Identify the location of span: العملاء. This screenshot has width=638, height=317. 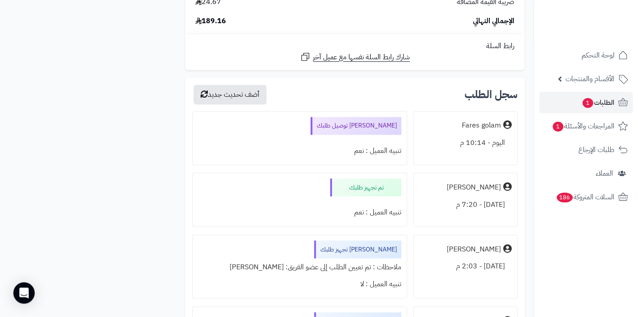
(605, 173).